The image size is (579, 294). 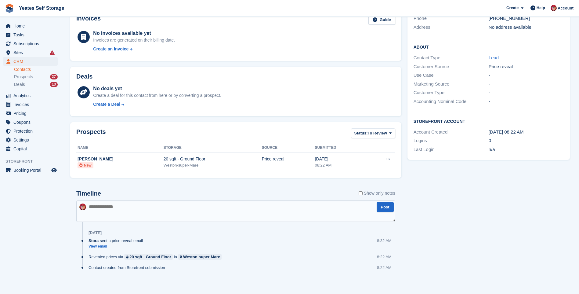 I want to click on div: Customer Source, so click(x=451, y=67).